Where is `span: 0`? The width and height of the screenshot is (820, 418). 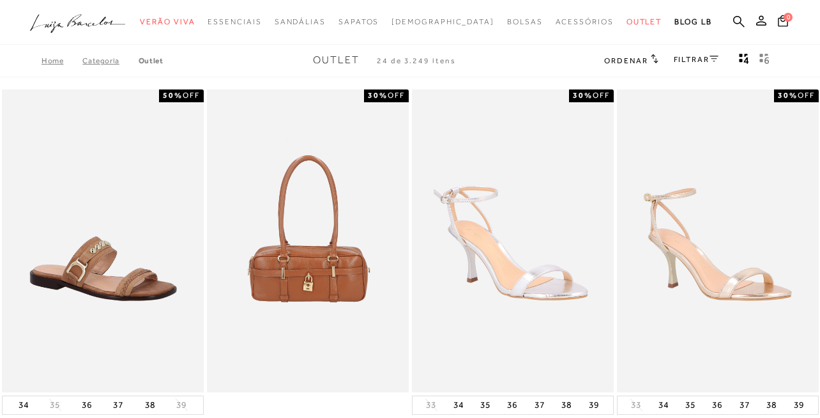 span: 0 is located at coordinates (788, 17).